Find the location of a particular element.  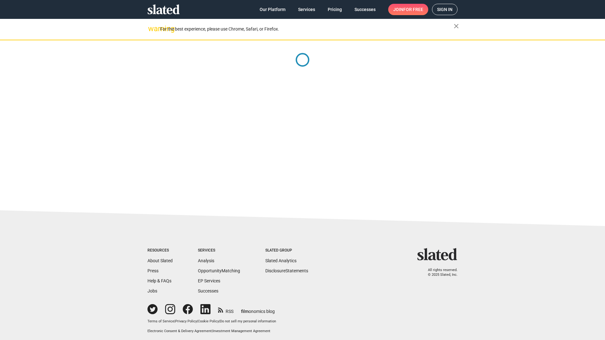

p: All rights reserved. © 2025 Slated, Inc. is located at coordinates (439, 273).